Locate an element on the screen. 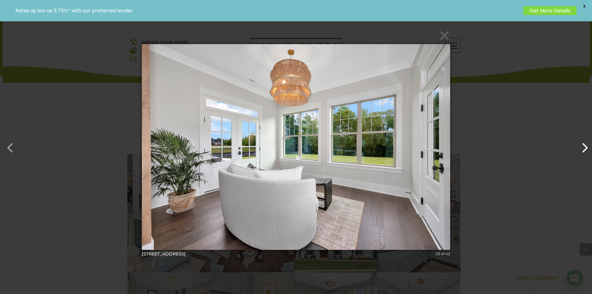 The width and height of the screenshot is (592, 294). div: 23 of 42 is located at coordinates (443, 254).